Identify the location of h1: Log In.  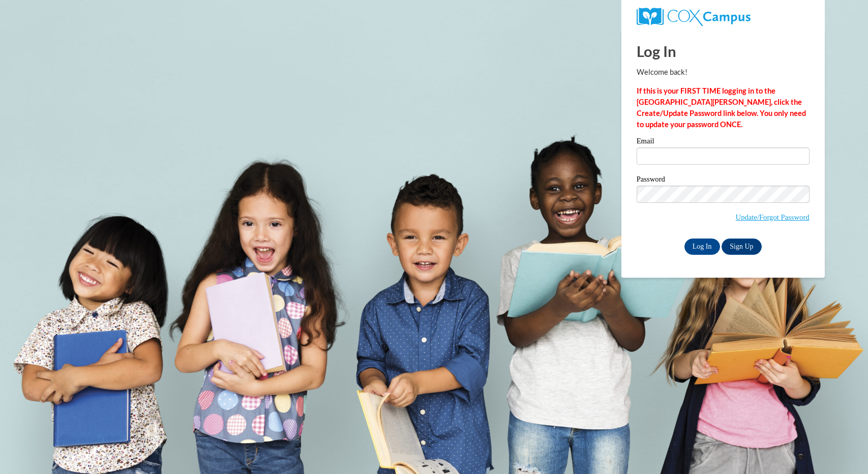
(723, 50).